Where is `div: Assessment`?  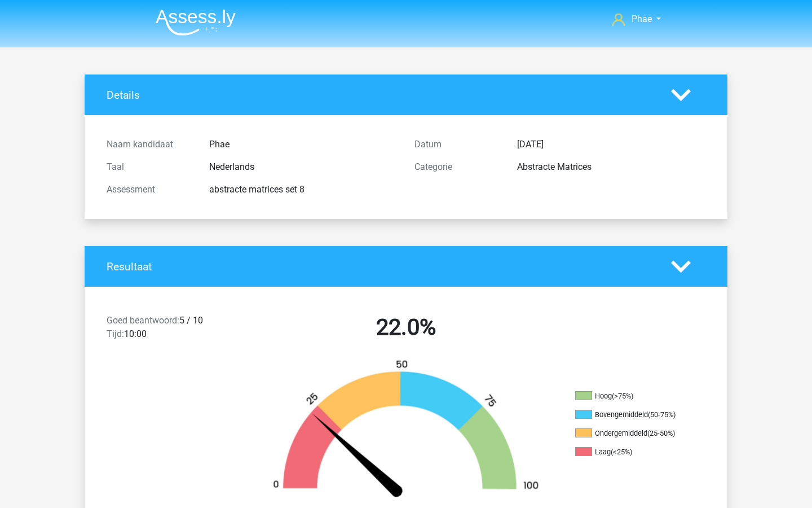
div: Assessment is located at coordinates (149, 190).